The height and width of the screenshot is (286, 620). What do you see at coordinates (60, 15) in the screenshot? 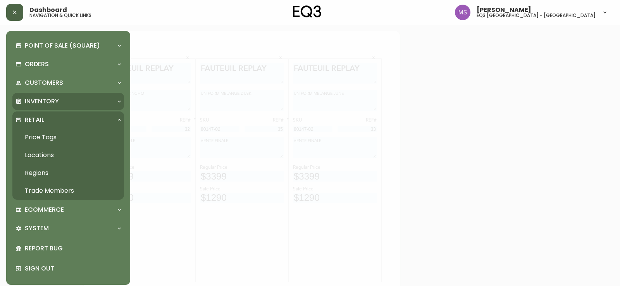
I see `h5: navigation & quick links` at bounding box center [60, 15].